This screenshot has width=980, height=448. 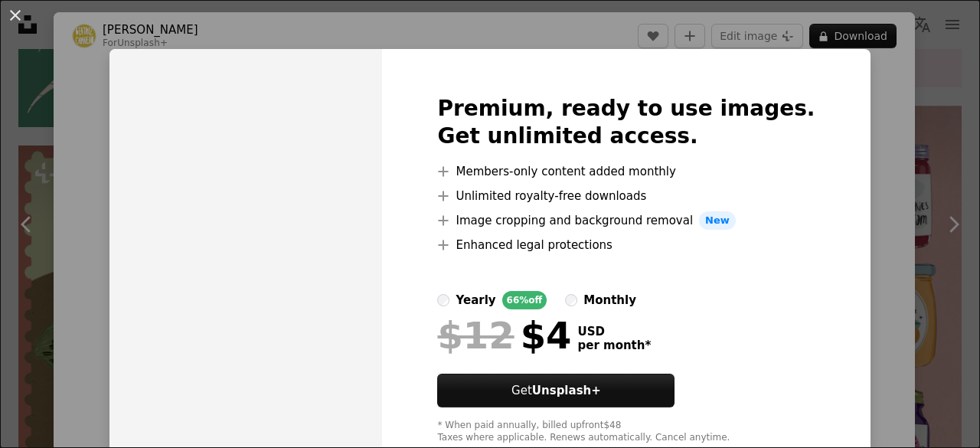 I want to click on div: 66% off, so click(x=525, y=301).